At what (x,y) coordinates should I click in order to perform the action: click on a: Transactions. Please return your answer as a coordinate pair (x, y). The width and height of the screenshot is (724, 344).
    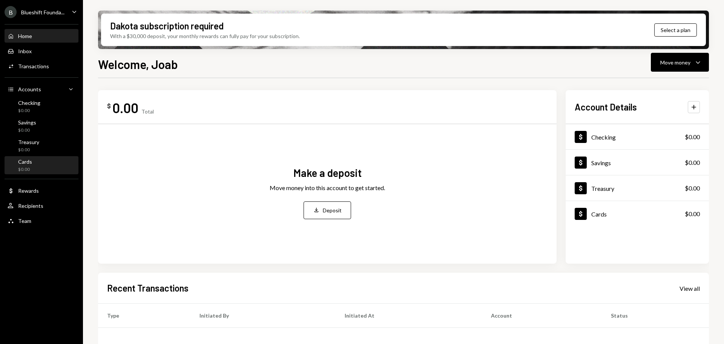
    Looking at the image, I should click on (41, 66).